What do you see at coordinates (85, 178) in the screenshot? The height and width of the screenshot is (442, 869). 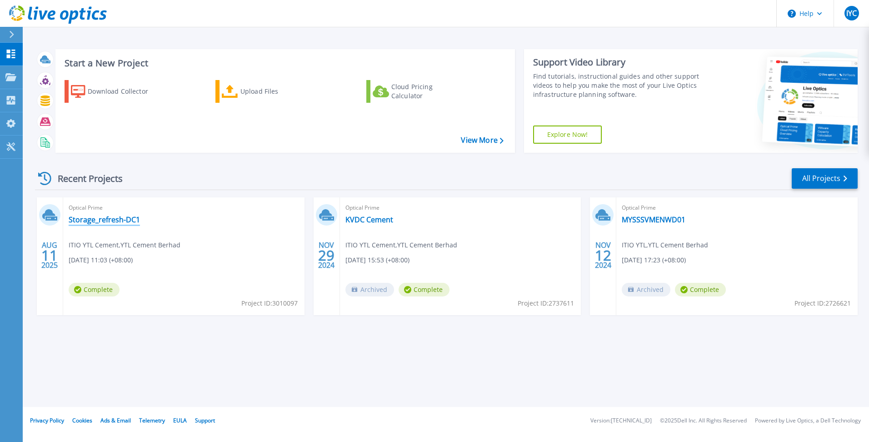 I see `div: Recent Projects` at bounding box center [85, 178].